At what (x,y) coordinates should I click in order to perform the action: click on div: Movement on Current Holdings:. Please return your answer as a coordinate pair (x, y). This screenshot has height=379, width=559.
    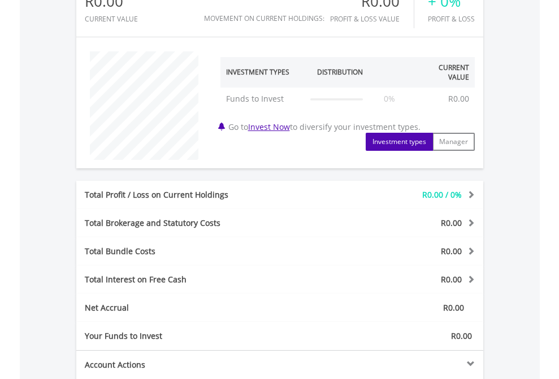
    Looking at the image, I should click on (264, 18).